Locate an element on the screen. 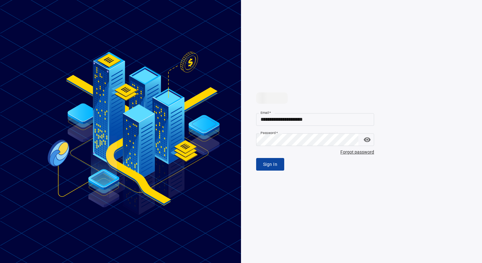  span: Forgot password is located at coordinates (315, 152).